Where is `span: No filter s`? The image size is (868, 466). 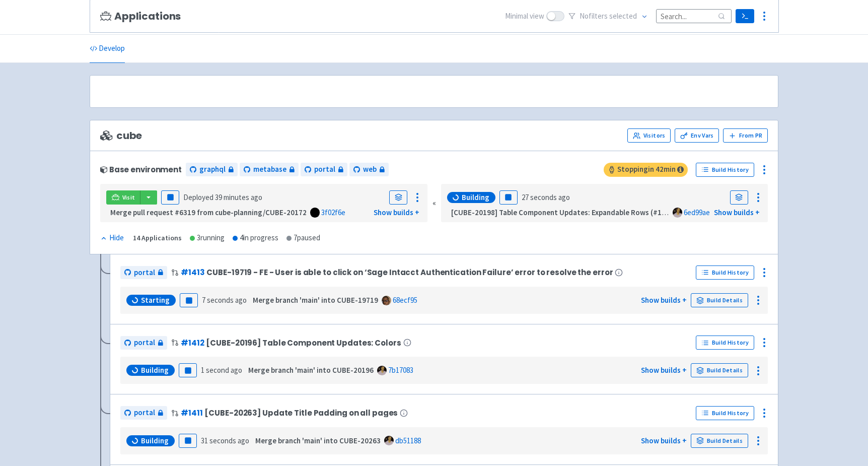
span: No filter s is located at coordinates (608, 16).